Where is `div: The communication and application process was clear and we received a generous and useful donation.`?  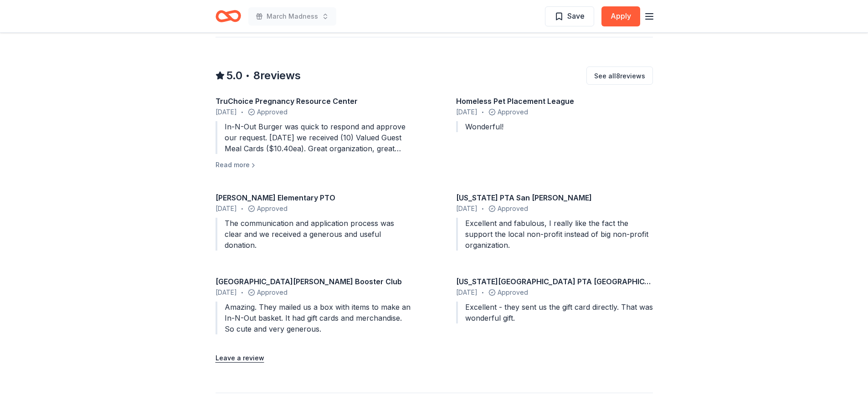 div: The communication and application process was clear and we received a generous and useful donation. is located at coordinates (314, 234).